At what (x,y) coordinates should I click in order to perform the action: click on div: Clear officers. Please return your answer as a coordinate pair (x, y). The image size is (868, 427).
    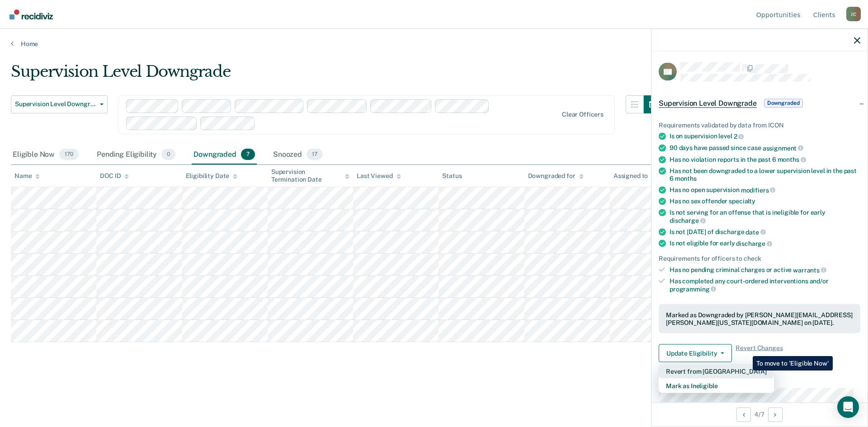
    Looking at the image, I should click on (583, 114).